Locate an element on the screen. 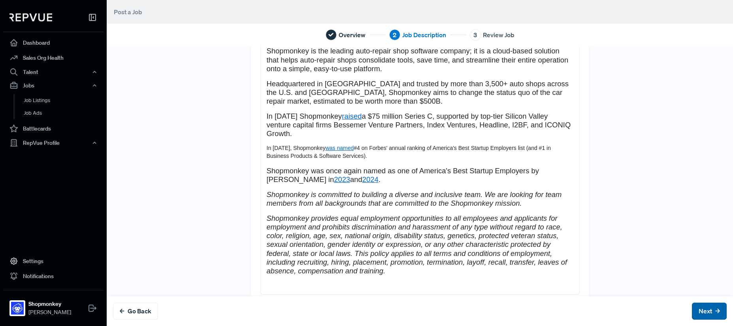  span: #4 on Forbes' annual ranking of America's Best Startup Employers list (and #1 in Business Product... is located at coordinates (409, 152).